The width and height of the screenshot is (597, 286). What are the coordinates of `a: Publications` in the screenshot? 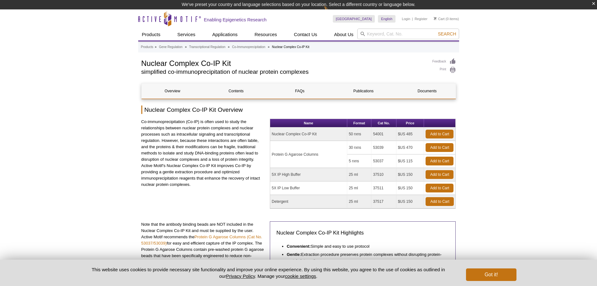 It's located at (363, 91).